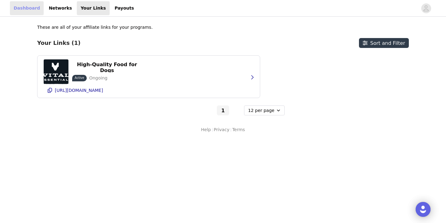 The height and width of the screenshot is (223, 446). I want to click on h3: Your Links (1), so click(59, 43).